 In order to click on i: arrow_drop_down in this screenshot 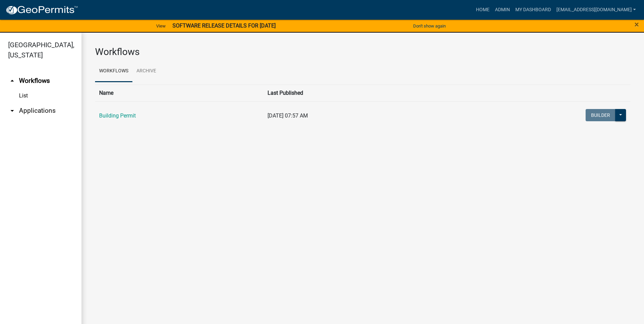, I will do `click(12, 111)`.